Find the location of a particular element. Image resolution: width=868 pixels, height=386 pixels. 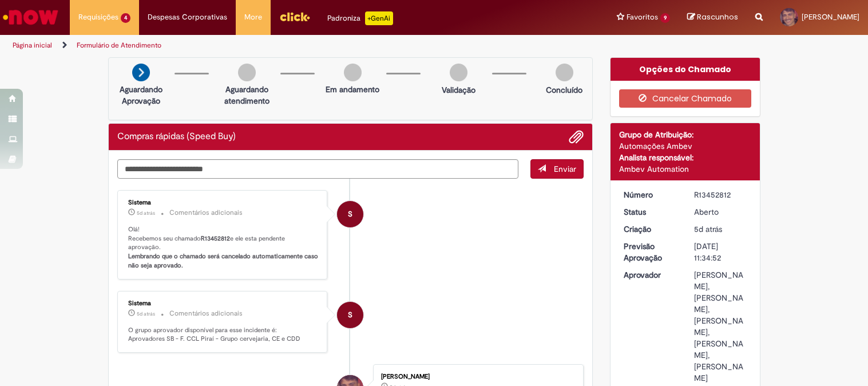

ul: Trilhas de página is located at coordinates (289, 45).